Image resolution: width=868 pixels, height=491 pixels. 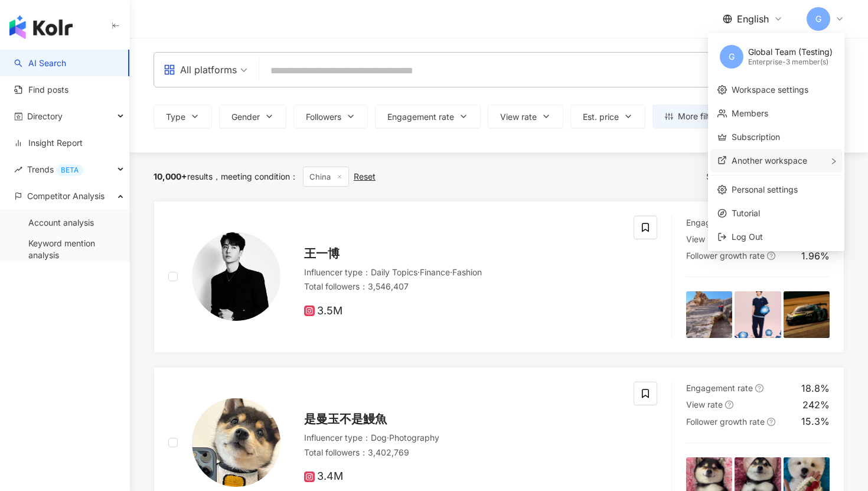 What do you see at coordinates (462, 452) in the screenshot?
I see `div: Total followers ： 3,402,769` at bounding box center [462, 452].